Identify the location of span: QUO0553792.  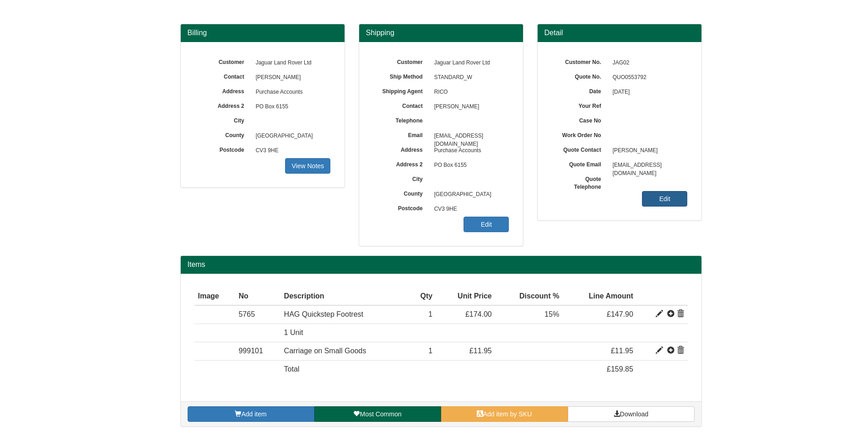
(648, 78).